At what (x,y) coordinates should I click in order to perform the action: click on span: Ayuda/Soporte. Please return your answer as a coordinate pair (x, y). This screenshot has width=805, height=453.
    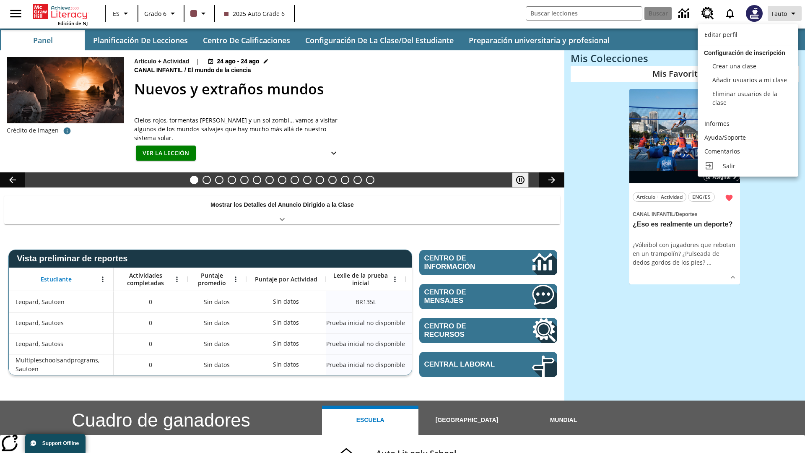
    Looking at the image, I should click on (725, 137).